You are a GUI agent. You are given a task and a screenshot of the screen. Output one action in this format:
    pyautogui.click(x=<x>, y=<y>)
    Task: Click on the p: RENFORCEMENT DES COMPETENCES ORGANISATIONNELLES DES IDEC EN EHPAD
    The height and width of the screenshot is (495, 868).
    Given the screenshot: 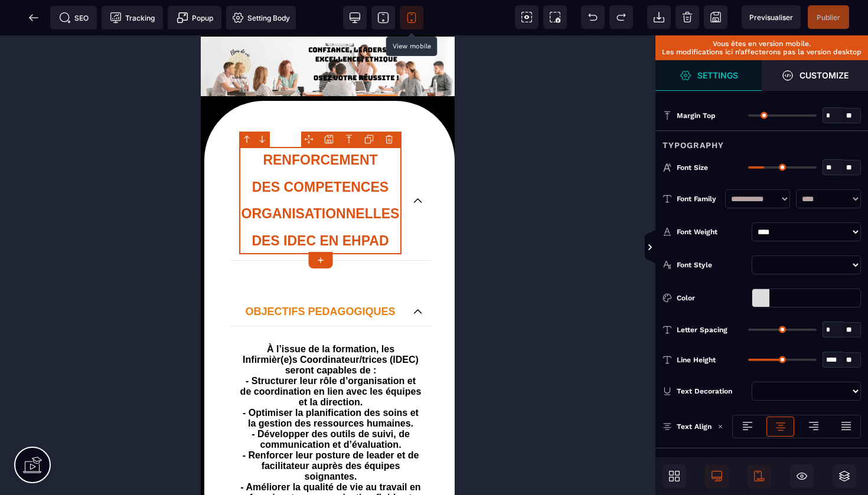 What is the action you would take?
    pyautogui.click(x=119, y=165)
    